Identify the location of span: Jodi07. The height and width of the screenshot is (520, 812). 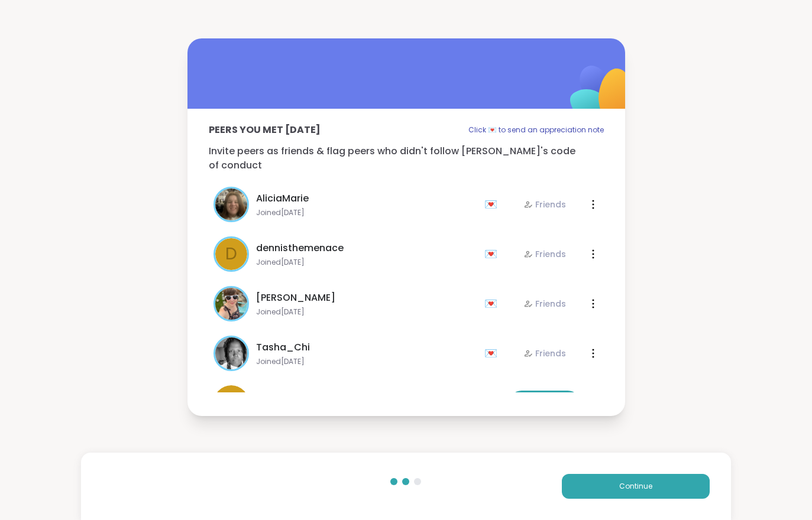
(272, 397).